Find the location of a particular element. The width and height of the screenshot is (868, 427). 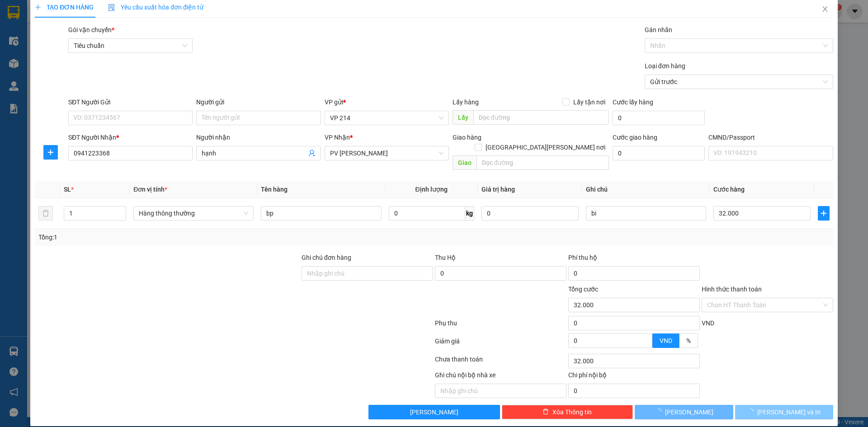

input: Nhập ghi chú is located at coordinates (500, 391).